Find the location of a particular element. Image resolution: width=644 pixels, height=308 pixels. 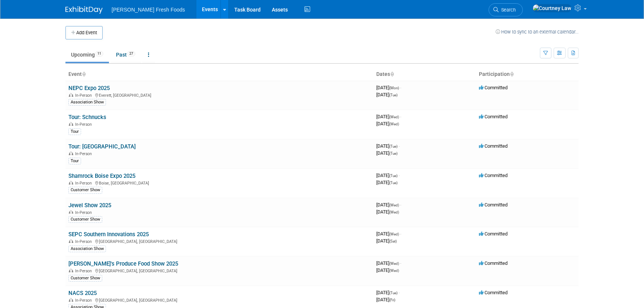

a: NEPC Expo 2025 is located at coordinates (89, 88).